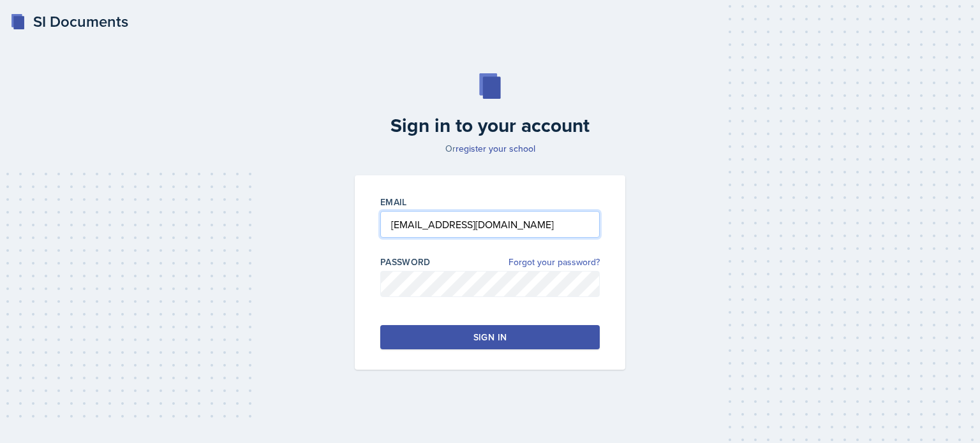 The image size is (980, 443). What do you see at coordinates (69, 22) in the screenshot?
I see `a: SI Documents` at bounding box center [69, 22].